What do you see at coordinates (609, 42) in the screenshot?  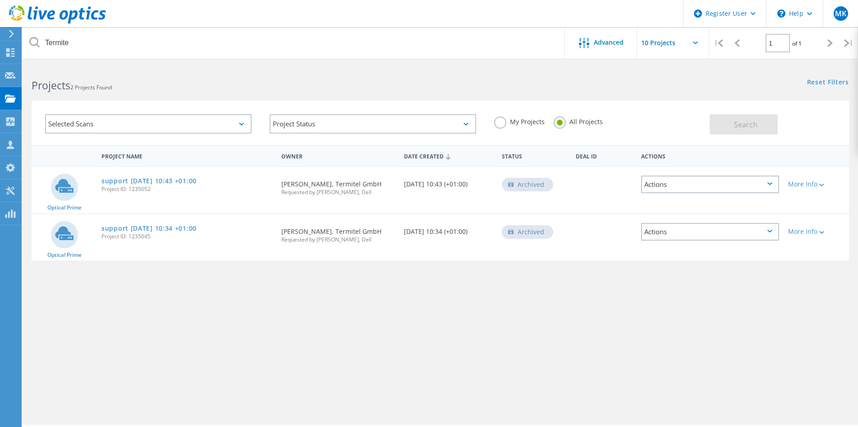 I see `span: Advanced` at bounding box center [609, 42].